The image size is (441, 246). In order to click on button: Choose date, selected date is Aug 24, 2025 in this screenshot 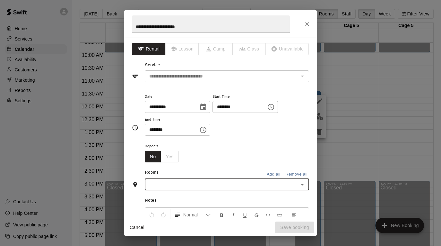, I will do `click(203, 107)`.